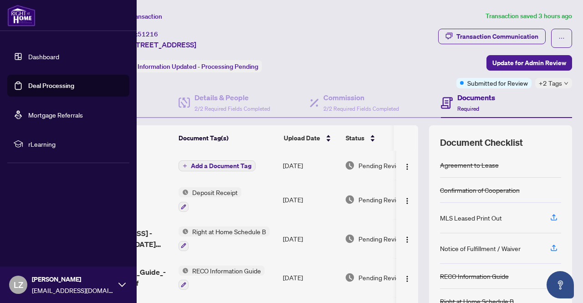 The image size is (583, 303). I want to click on button: Open asap, so click(561, 285).